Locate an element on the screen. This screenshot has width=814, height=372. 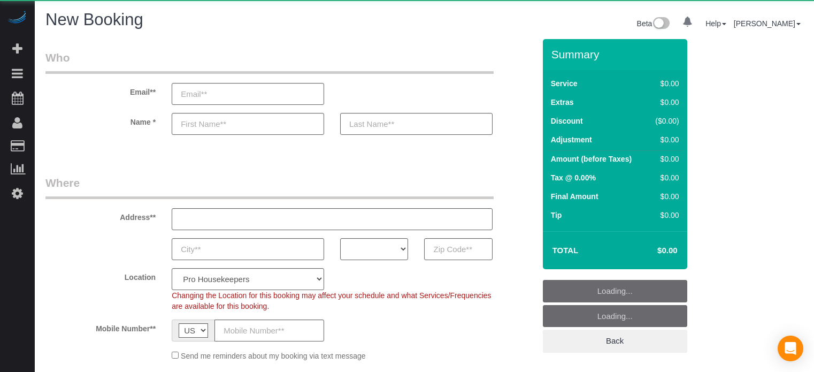
label: Discount is located at coordinates (567, 121).